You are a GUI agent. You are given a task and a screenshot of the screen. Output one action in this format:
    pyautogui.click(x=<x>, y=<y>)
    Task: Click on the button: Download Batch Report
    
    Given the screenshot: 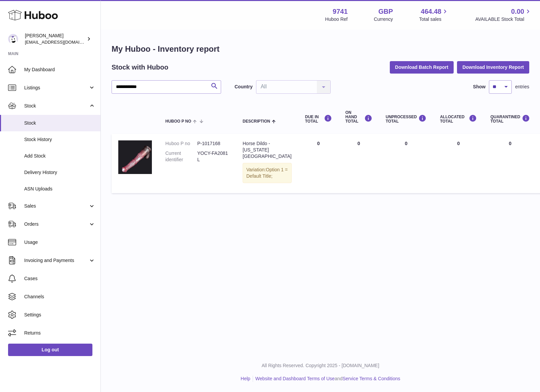 What is the action you would take?
    pyautogui.click(x=422, y=67)
    